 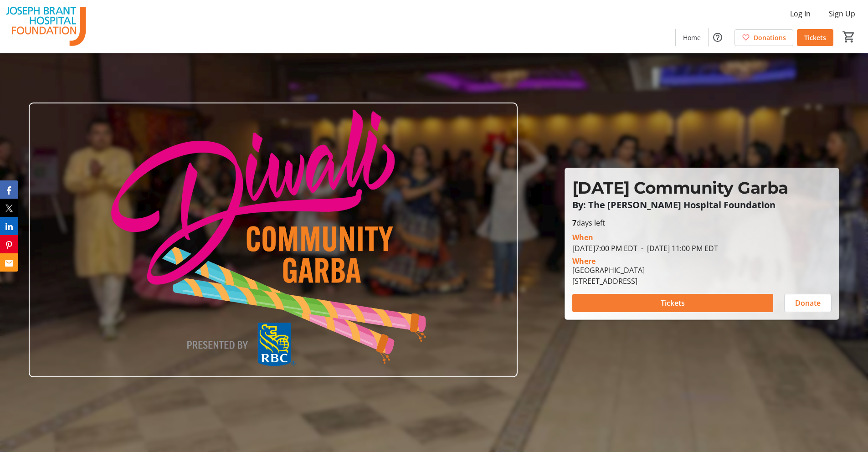 What do you see at coordinates (800, 14) in the screenshot?
I see `button: Log In` at bounding box center [800, 14].